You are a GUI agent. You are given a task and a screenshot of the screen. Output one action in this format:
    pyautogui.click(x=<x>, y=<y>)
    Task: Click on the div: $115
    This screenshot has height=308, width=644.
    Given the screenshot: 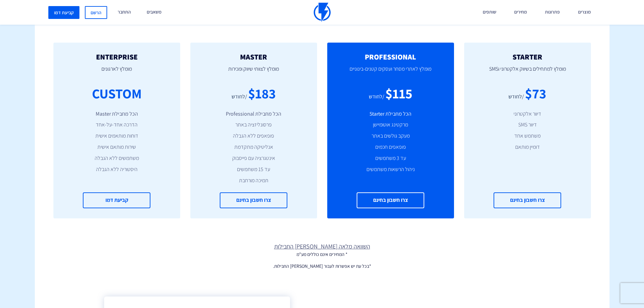 What is the action you would take?
    pyautogui.click(x=399, y=93)
    